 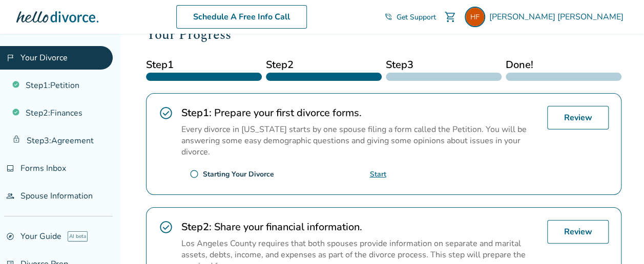 What do you see at coordinates (43, 168) in the screenshot?
I see `span: Forms Inbox` at bounding box center [43, 168].